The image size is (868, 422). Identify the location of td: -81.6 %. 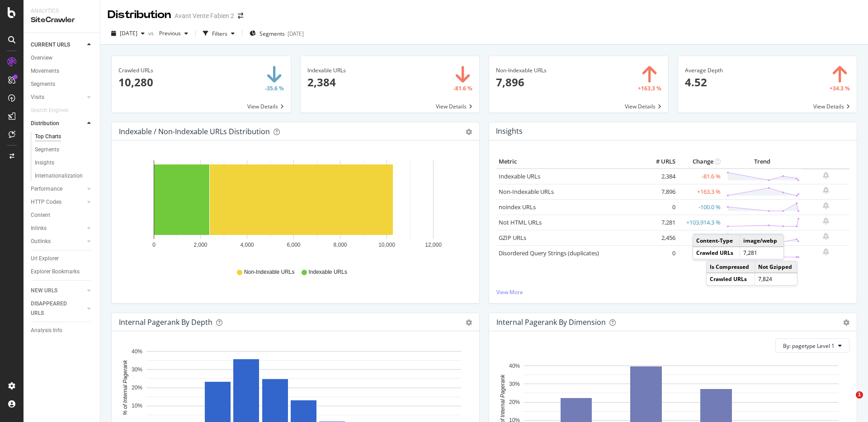
(700, 176).